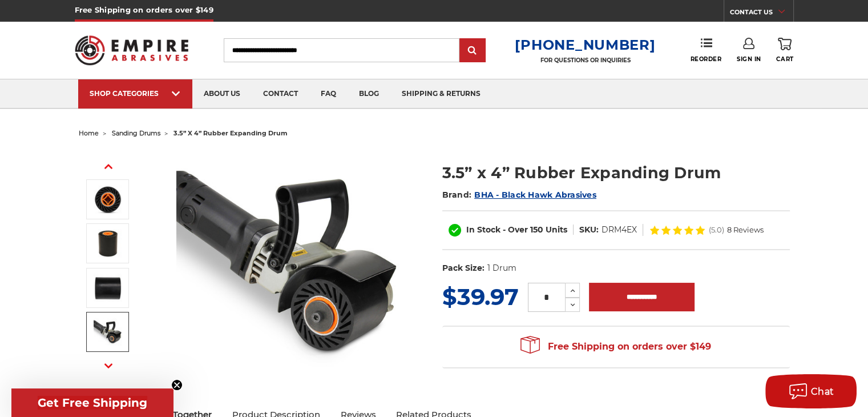  I want to click on div: Get Free ShippingClose teaser, so click(92, 403).